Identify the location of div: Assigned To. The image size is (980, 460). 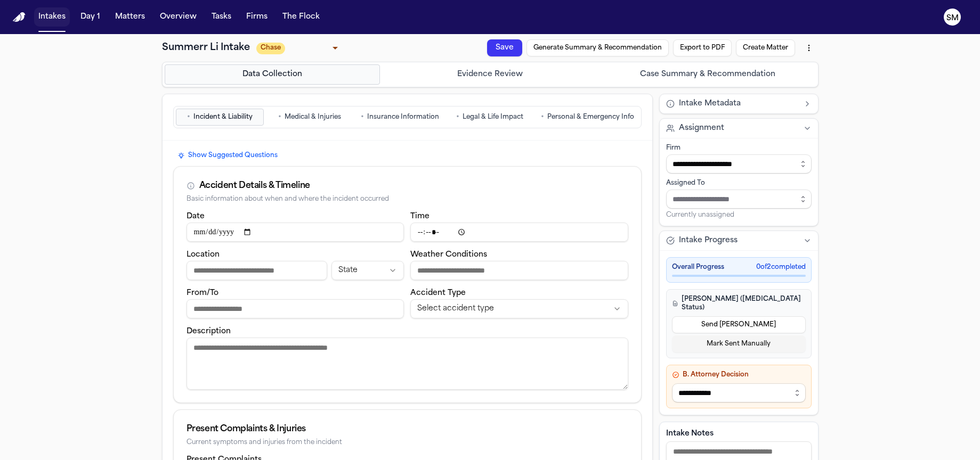
(738, 183).